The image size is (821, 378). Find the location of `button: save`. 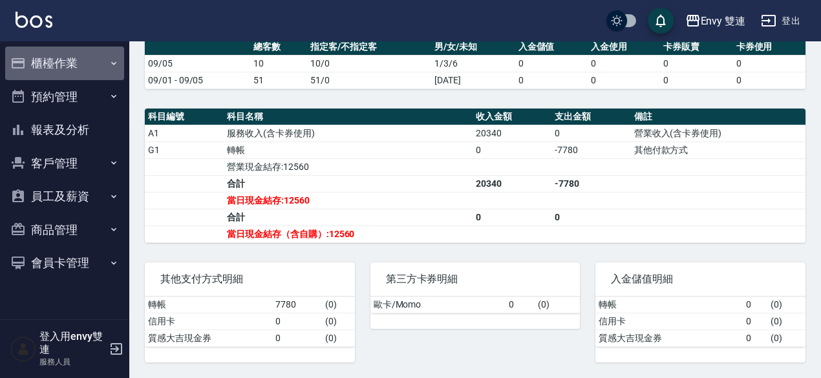

button: save is located at coordinates (661, 21).